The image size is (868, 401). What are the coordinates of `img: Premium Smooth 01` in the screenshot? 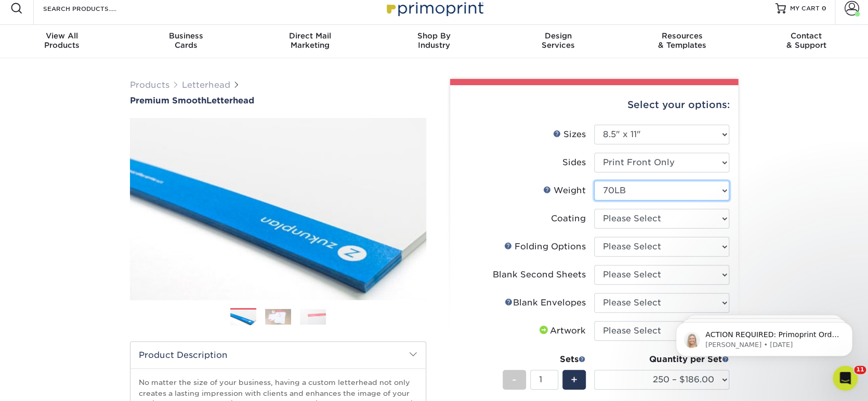 It's located at (278, 209).